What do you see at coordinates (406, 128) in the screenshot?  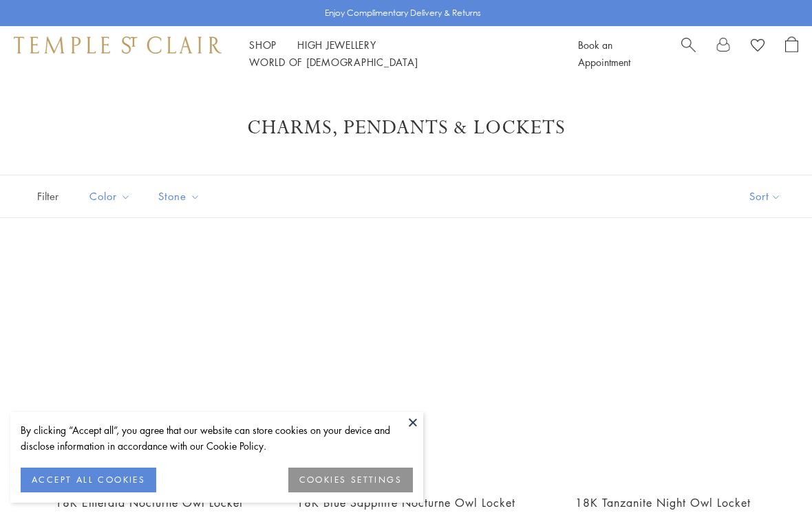 I see `h1: Charms, Pendants & Lockets` at bounding box center [406, 128].